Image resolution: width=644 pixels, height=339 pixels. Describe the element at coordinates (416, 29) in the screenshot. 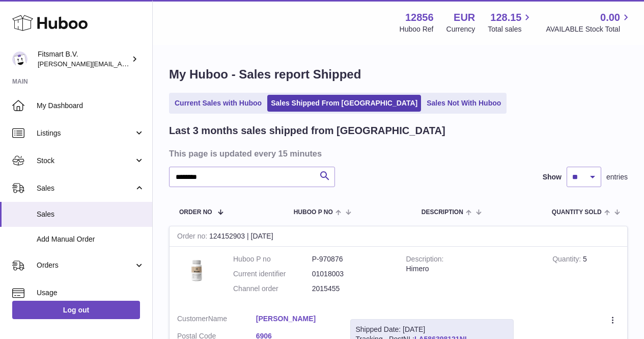

I see `div: Huboo Ref` at that location.